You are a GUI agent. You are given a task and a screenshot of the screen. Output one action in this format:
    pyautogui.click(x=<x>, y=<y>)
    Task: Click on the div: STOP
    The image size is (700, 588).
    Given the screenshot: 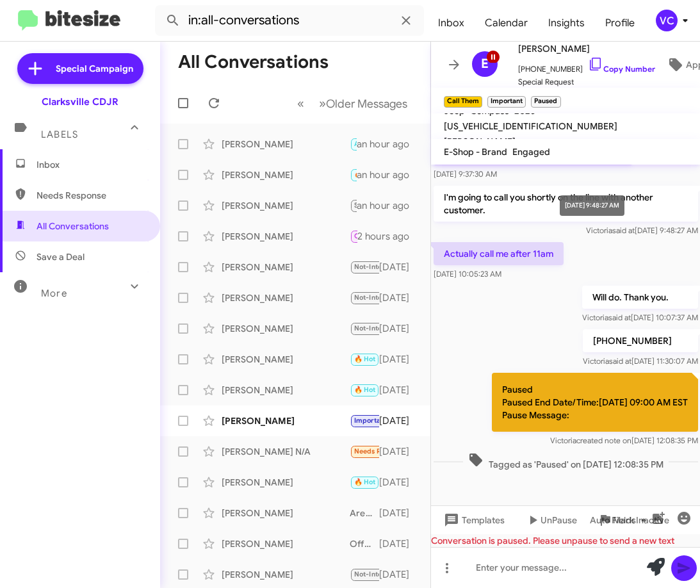 What is the action you would take?
    pyautogui.click(x=364, y=421)
    